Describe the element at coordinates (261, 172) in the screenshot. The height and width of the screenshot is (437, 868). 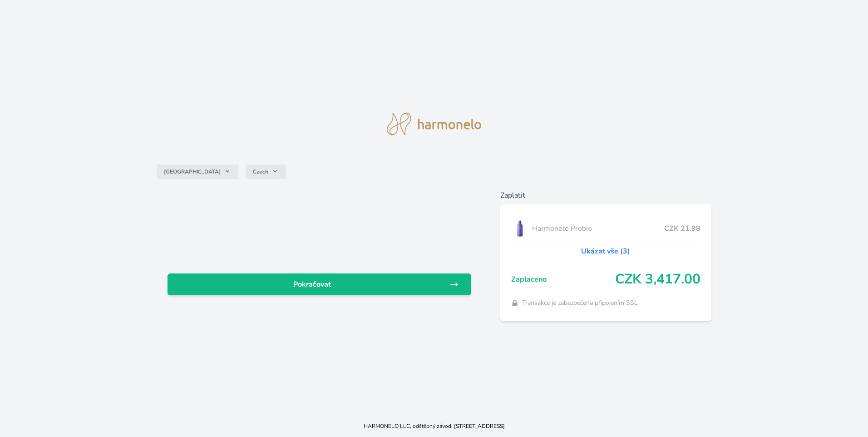
I see `span: Czech` at that location.